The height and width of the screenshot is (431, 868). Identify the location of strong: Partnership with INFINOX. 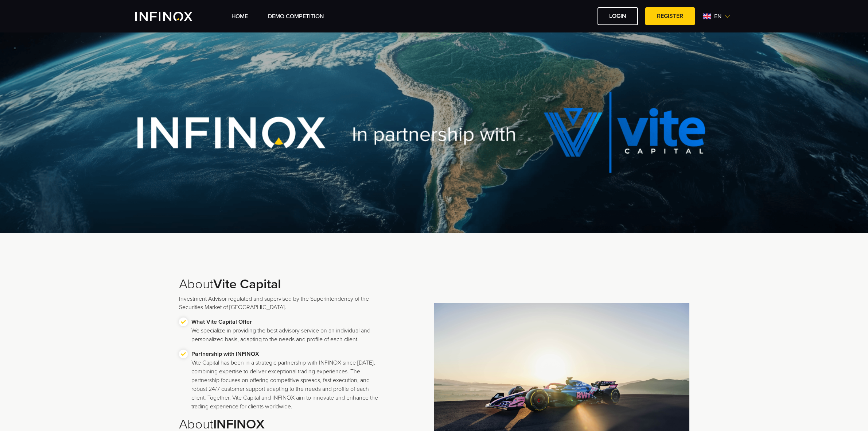
(226, 354).